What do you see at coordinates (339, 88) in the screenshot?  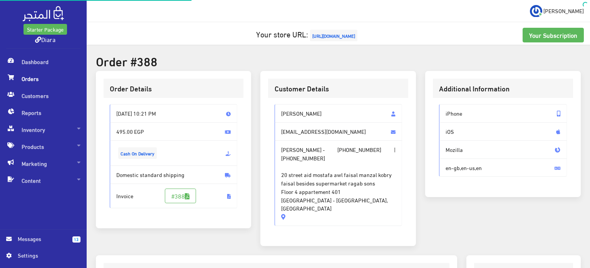 I see `h3: Customer Details` at bounding box center [339, 88].